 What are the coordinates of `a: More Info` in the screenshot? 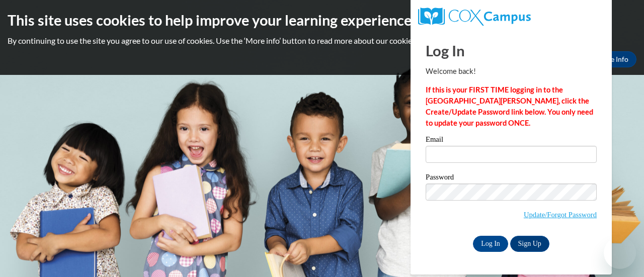 It's located at (613, 59).